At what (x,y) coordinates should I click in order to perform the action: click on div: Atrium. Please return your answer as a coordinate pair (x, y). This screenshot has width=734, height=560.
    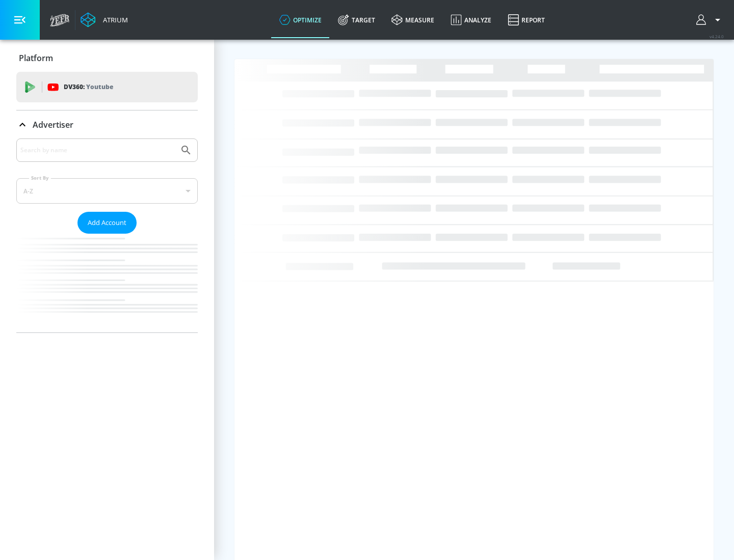
    Looking at the image, I should click on (113, 20).